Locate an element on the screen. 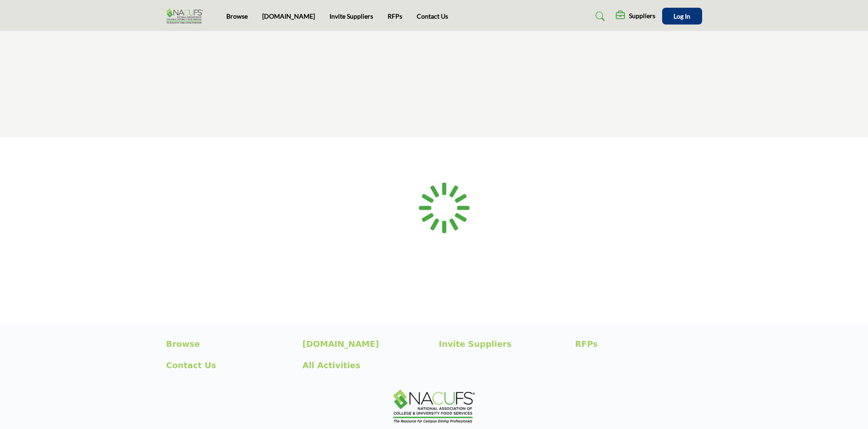 The height and width of the screenshot is (429, 868). span: Log In is located at coordinates (681, 16).